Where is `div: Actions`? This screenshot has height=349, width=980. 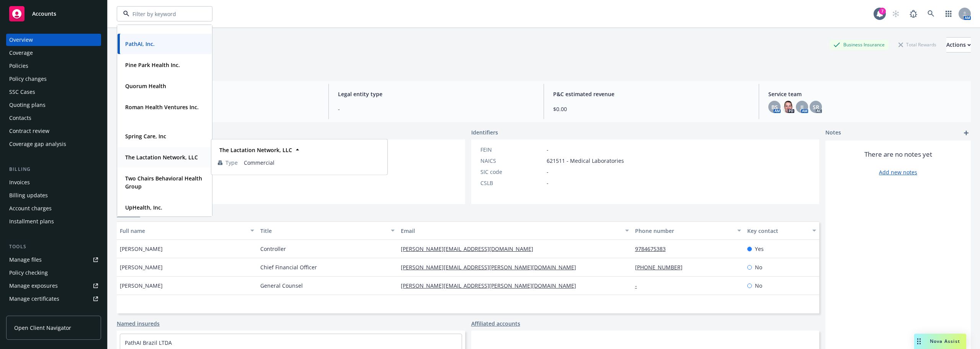
div: Actions is located at coordinates (959, 45).